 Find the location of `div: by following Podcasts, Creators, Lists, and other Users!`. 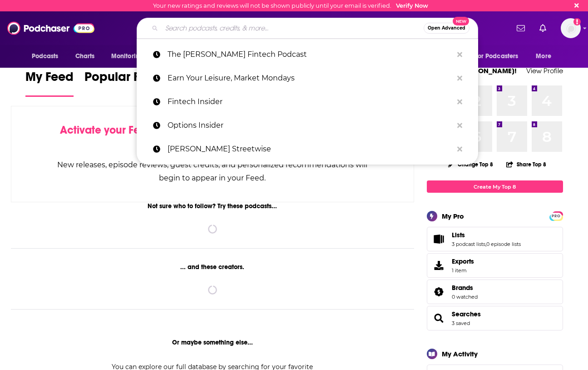

div: by following Podcasts, Creators, Lists, and other Users! is located at coordinates (212, 137).